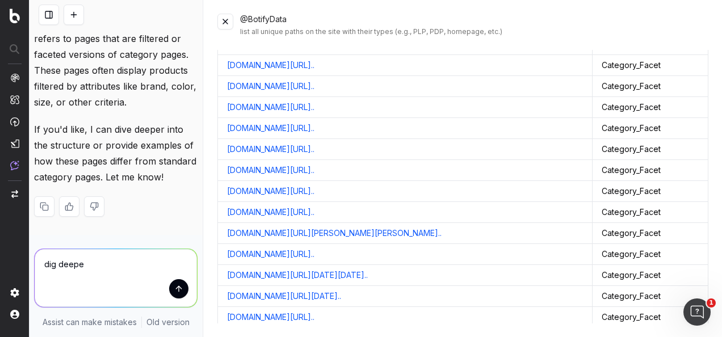  What do you see at coordinates (116, 278) in the screenshot?
I see `textarea: dig deep` at bounding box center [116, 278].